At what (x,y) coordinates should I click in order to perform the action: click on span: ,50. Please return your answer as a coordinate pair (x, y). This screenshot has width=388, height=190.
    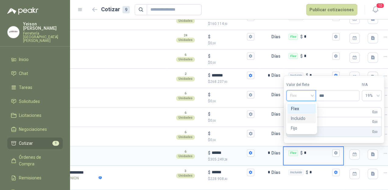
    Looking at the image, I should click on (225, 24).